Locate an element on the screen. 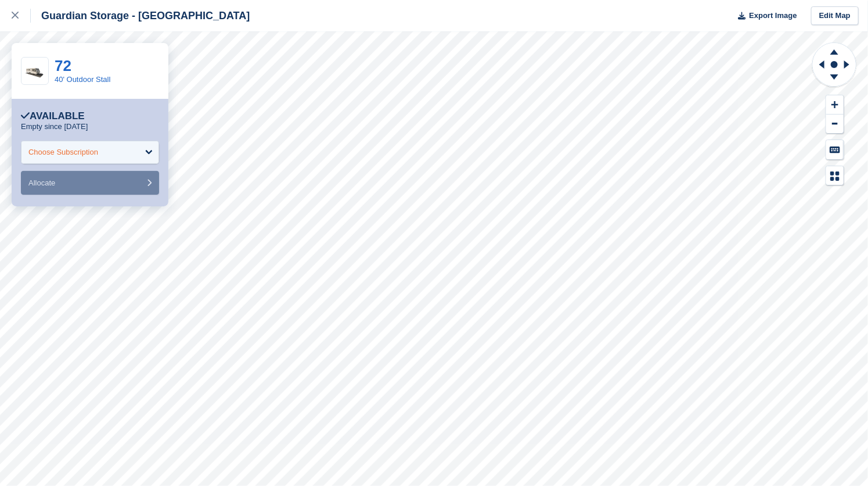 This screenshot has height=486, width=868. button: Allocate is located at coordinates (90, 182).